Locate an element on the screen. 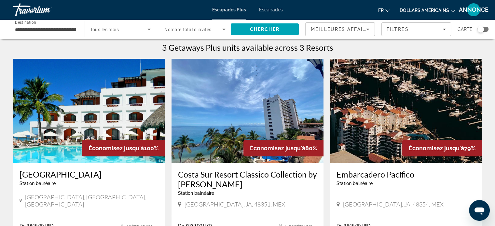 Image resolution: width=495 pixels, height=226 pixels. input: Select destination is located at coordinates (46, 30).